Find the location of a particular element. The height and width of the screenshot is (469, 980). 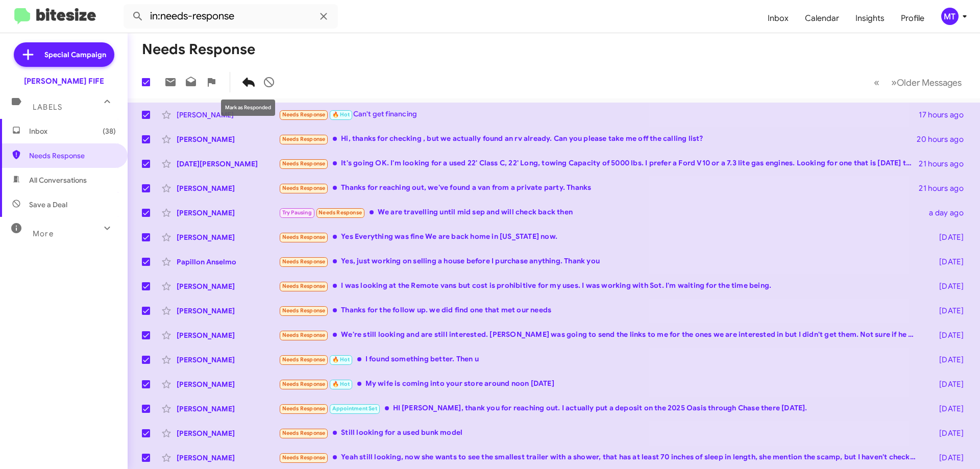

div: Papillon Anselmo is located at coordinates (227, 262).